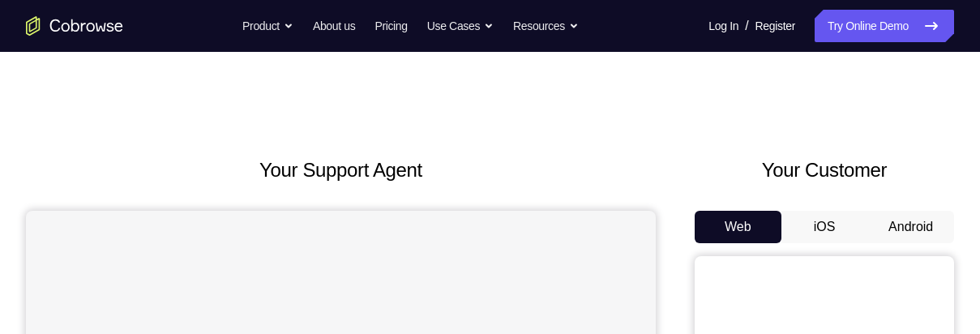 This screenshot has width=980, height=334. I want to click on button: Web, so click(738, 227).